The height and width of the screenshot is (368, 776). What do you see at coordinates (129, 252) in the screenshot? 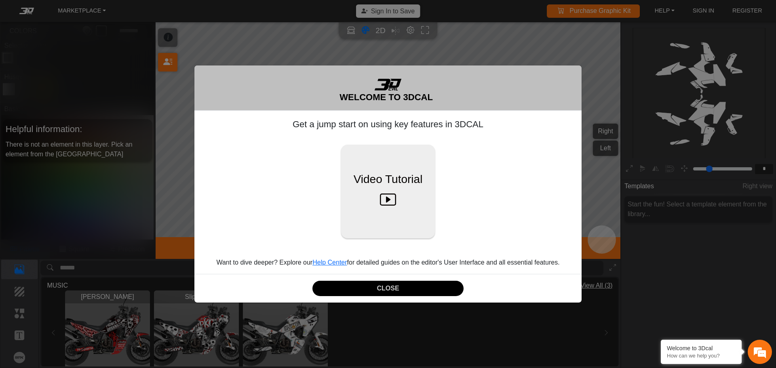
I see `div: Articles` at bounding box center [129, 252].